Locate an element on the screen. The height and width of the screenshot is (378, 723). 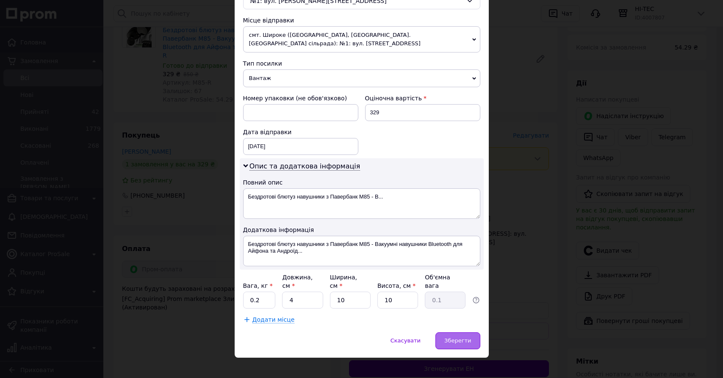
span: Місце відправки is located at coordinates (269, 20).